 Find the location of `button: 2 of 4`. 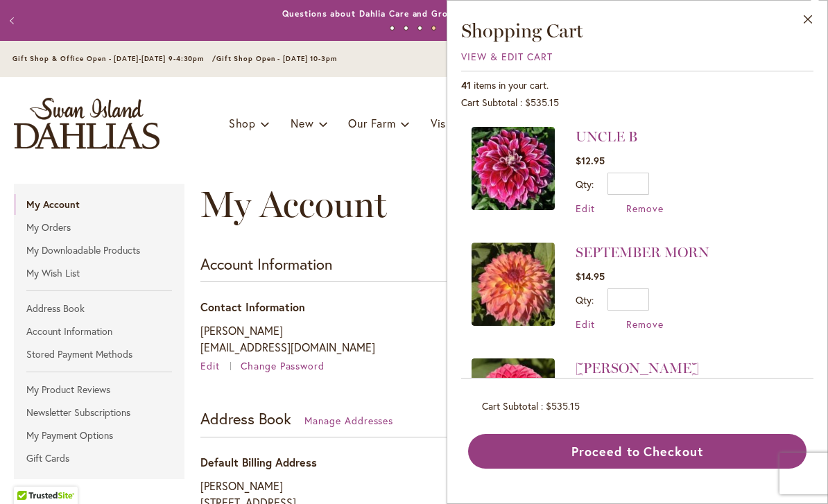

button: 2 of 4 is located at coordinates (406, 28).